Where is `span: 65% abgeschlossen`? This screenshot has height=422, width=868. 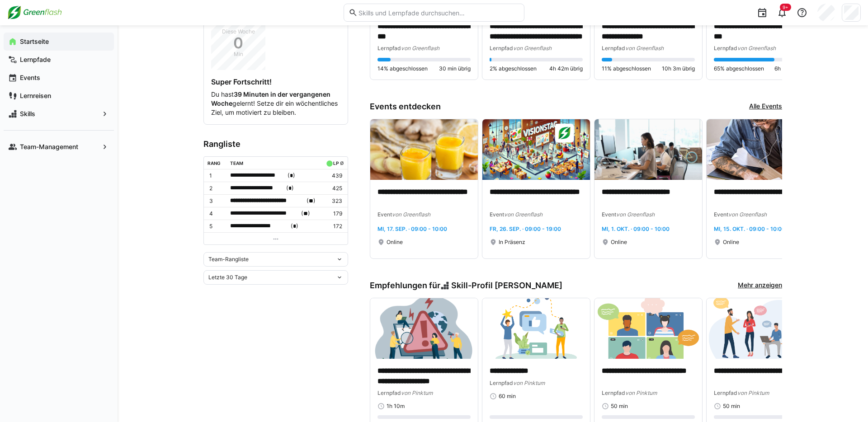 span: 65% abgeschlossen is located at coordinates (739, 69).